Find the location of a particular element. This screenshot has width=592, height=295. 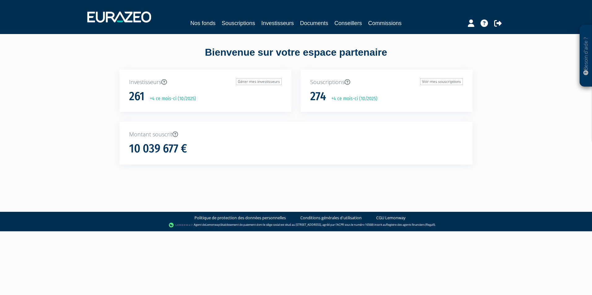

p: Besoin d'aide ? is located at coordinates (585, 56).